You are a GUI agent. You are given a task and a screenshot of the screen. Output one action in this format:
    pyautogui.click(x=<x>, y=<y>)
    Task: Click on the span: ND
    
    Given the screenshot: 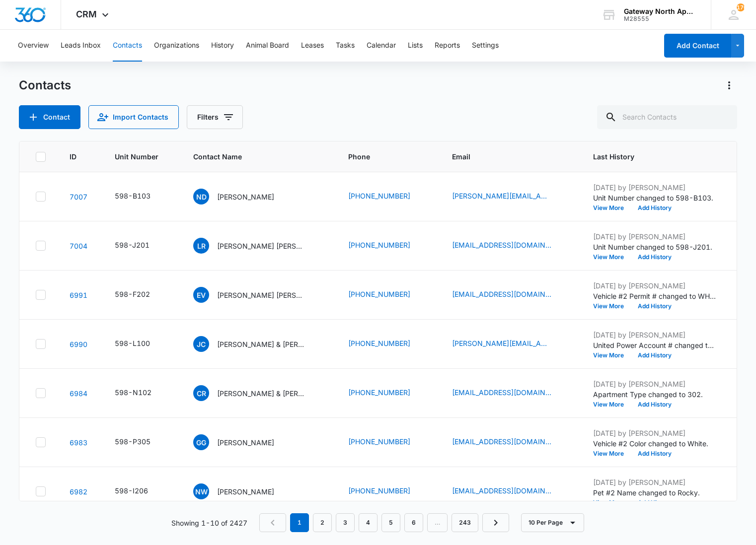 What is the action you would take?
    pyautogui.click(x=201, y=197)
    